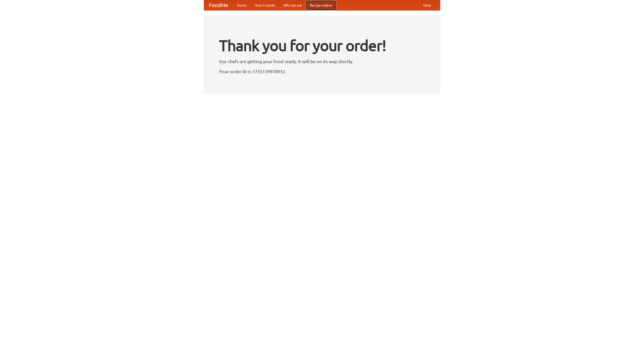 The image size is (644, 356). What do you see at coordinates (293, 5) in the screenshot?
I see `a: Who we are` at bounding box center [293, 5].